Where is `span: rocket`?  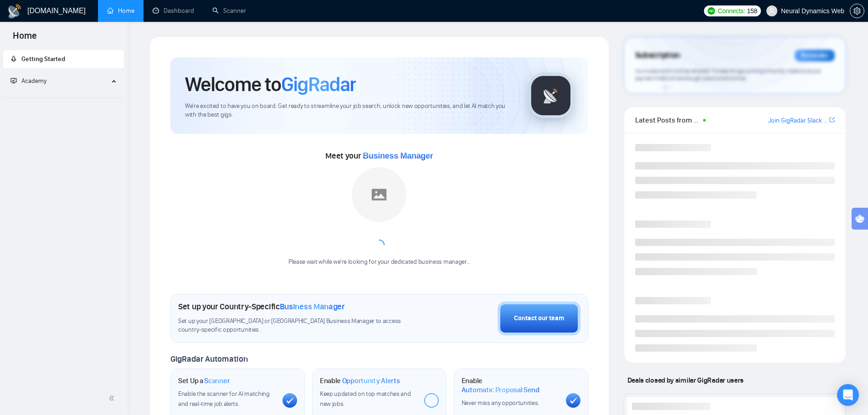 span: rocket is located at coordinates (13, 59).